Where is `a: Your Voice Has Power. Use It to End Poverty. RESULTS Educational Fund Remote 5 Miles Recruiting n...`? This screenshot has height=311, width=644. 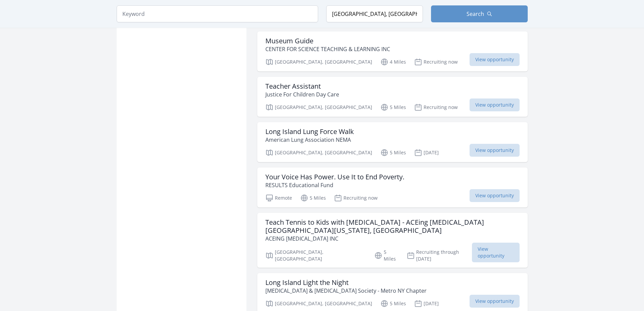
a: Your Voice Has Power. Use It to End Poverty. RESULTS Educational Fund Remote 5 Miles Recruiting n... is located at coordinates (393, 187).